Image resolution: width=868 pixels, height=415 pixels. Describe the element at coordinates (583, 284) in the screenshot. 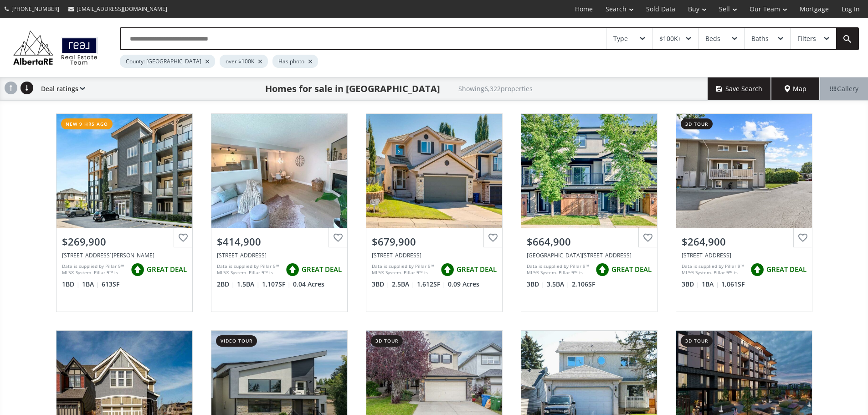

I see `span: 2,106 SF` at that location.